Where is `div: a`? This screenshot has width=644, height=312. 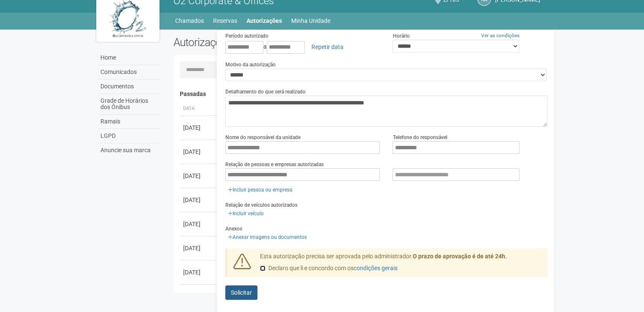
div: a is located at coordinates (302, 47).